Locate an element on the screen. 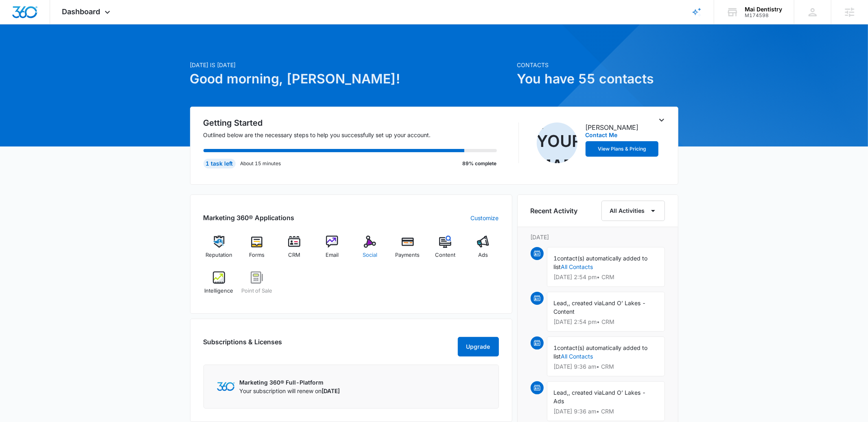 The width and height of the screenshot is (868, 422). p: Contacts is located at coordinates (598, 65).